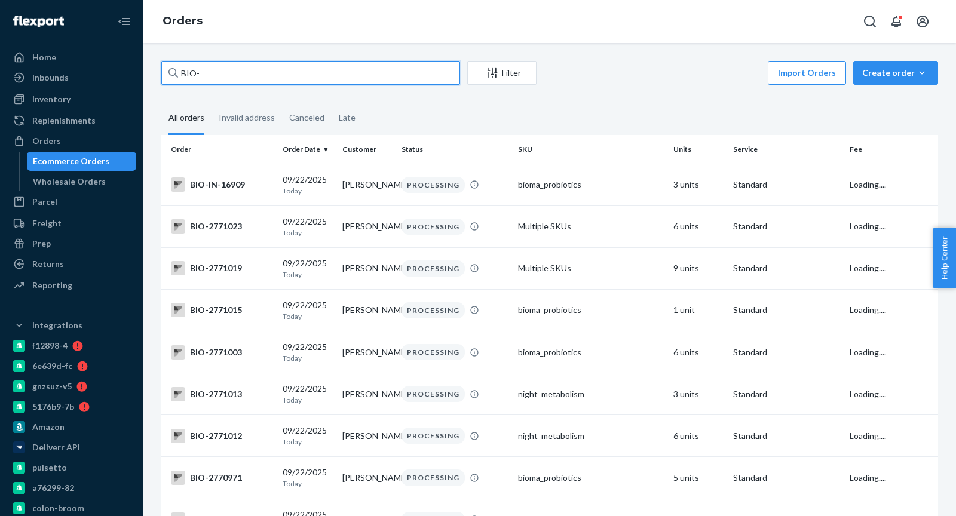 The width and height of the screenshot is (956, 516). I want to click on a: gnzsuz-v5, so click(72, 387).